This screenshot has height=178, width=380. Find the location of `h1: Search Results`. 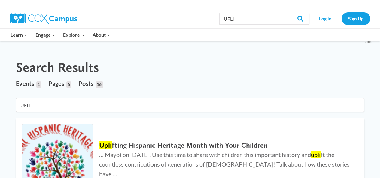

h1: Search Results is located at coordinates (57, 67).